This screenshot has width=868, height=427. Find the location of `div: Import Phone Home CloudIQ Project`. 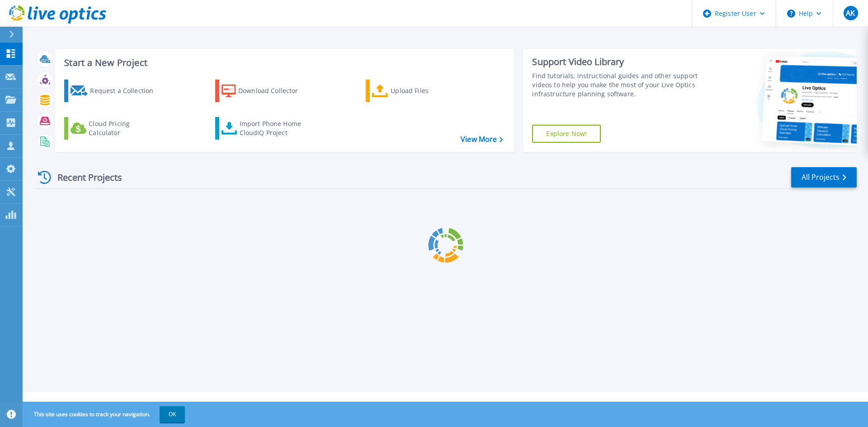

div: Import Phone Home CloudIQ Project is located at coordinates (275, 128).